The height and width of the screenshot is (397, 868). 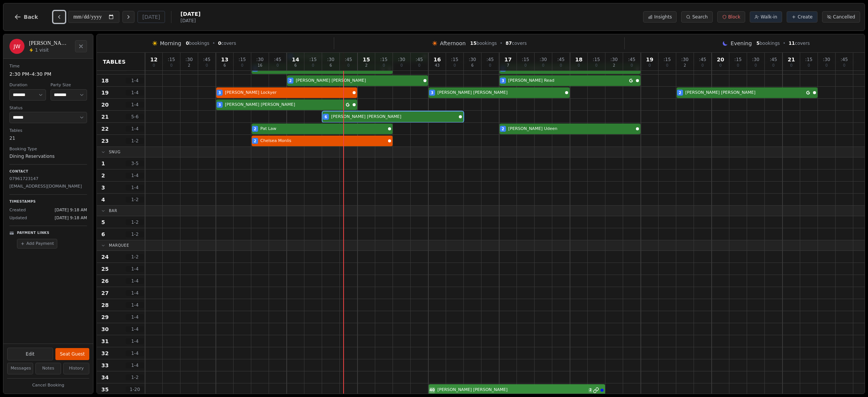 What do you see at coordinates (26, 17) in the screenshot?
I see `button: Back` at bounding box center [26, 17].